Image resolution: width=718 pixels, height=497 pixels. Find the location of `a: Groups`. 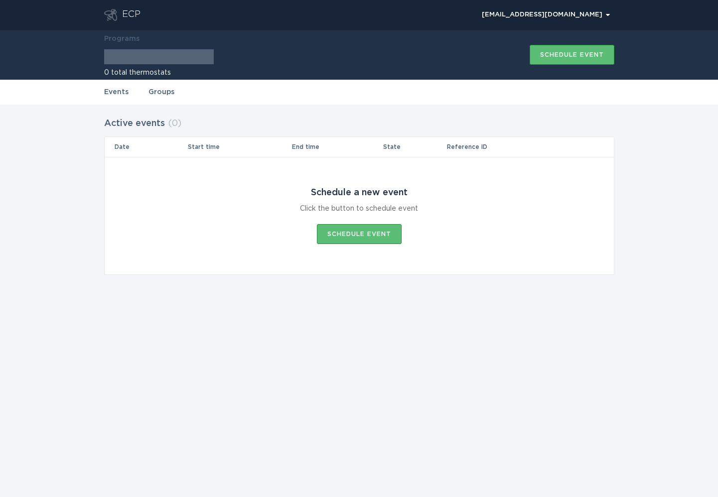

a: Groups is located at coordinates (161, 92).